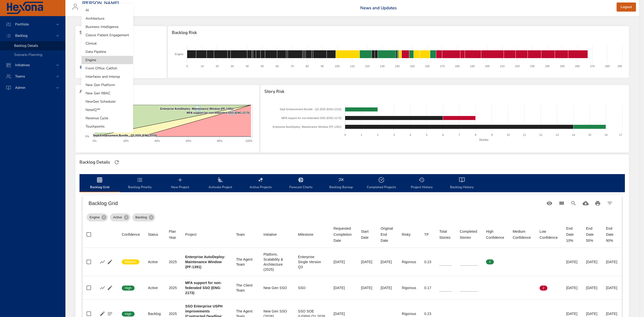 Image resolution: width=644 pixels, height=317 pixels. What do you see at coordinates (107, 60) in the screenshot?
I see `li: Engine` at bounding box center [107, 60].